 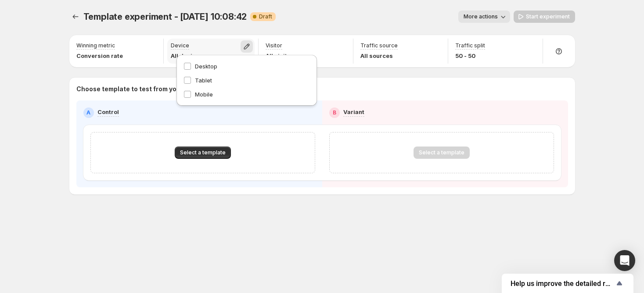 I want to click on h2: B, so click(x=334, y=112).